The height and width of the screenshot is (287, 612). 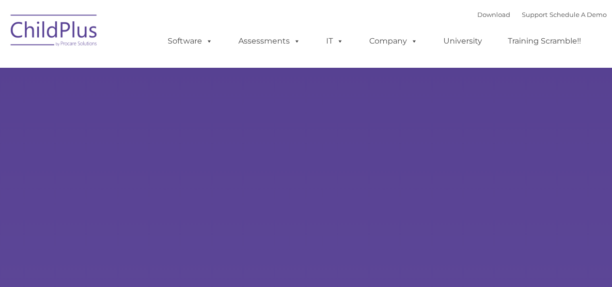 I want to click on a: Download, so click(x=494, y=15).